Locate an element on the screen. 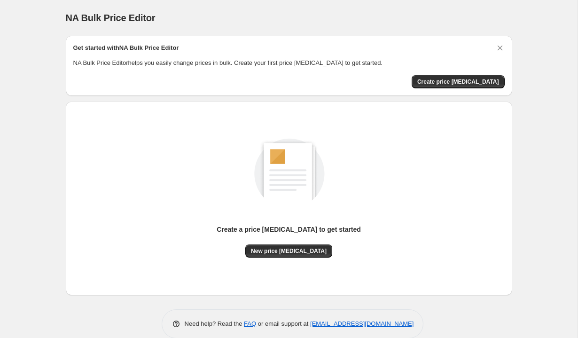 The height and width of the screenshot is (338, 578). span: NA Bulk Price Editor is located at coordinates (110, 18).